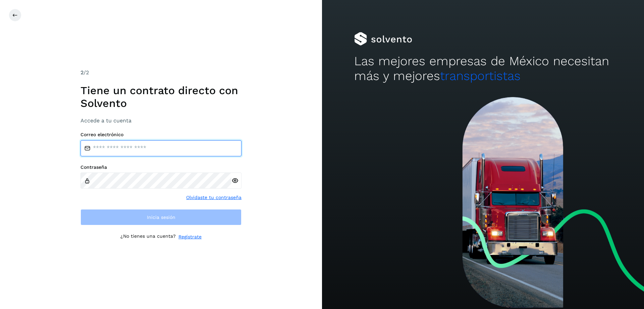 Image resolution: width=644 pixels, height=309 pixels. Describe the element at coordinates (148, 236) in the screenshot. I see `p: ¿No tienes una cuenta?` at that location.